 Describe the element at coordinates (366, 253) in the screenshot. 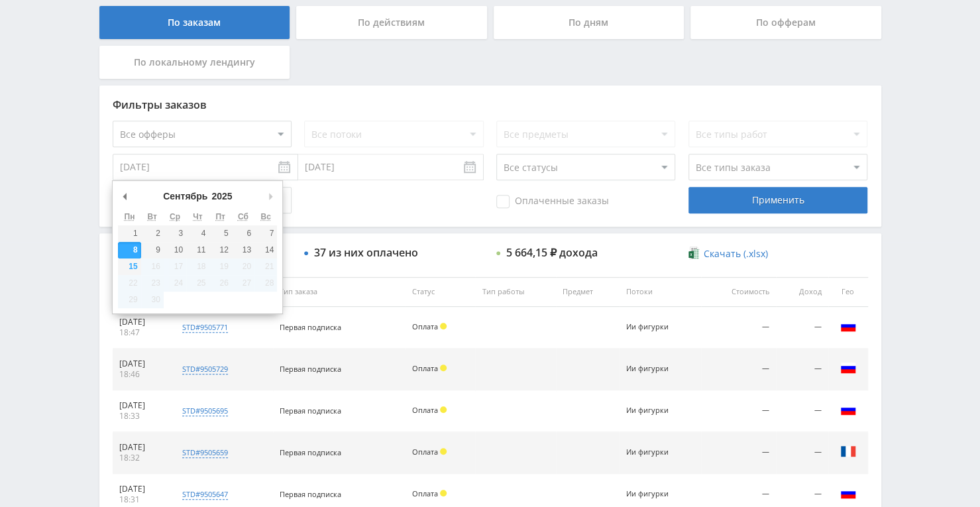

I see `div: 37 из них оплачено` at that location.